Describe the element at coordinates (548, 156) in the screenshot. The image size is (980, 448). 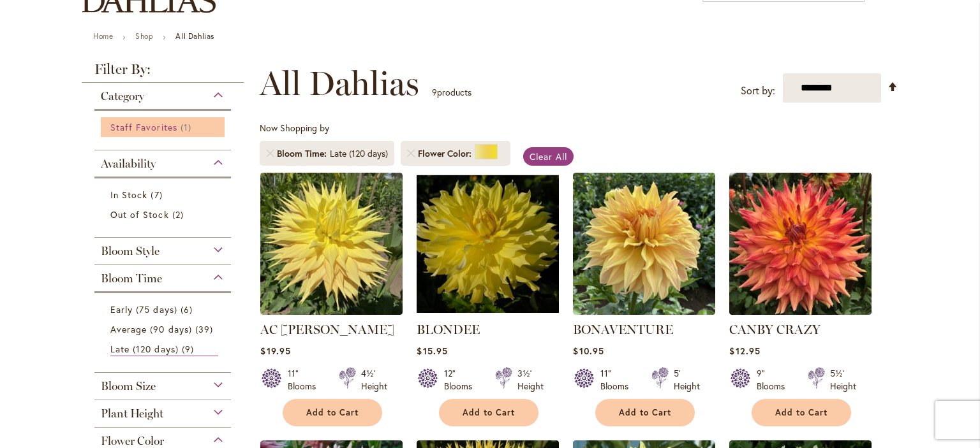
I see `span: Clear All` at that location.